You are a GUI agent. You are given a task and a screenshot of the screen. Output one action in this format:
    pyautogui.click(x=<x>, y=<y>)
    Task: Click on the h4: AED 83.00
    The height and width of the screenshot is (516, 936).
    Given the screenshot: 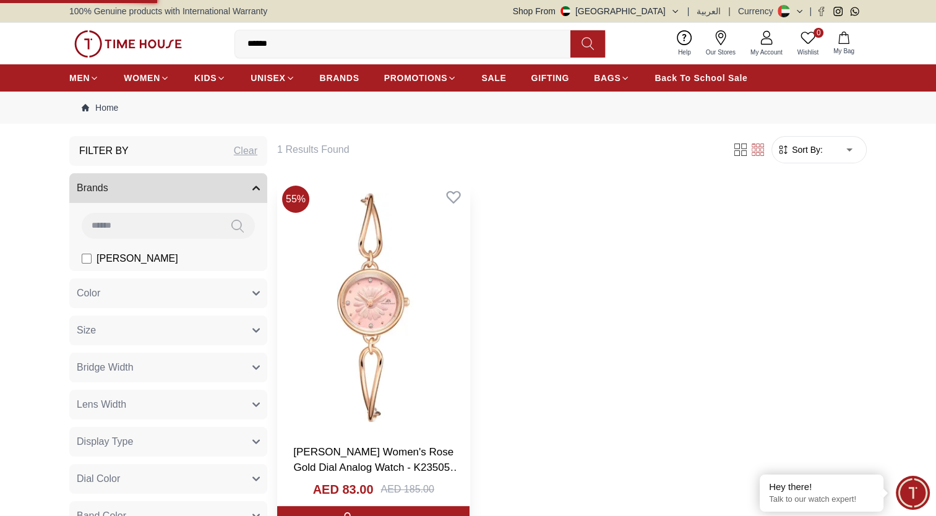 What is the action you would take?
    pyautogui.click(x=343, y=490)
    